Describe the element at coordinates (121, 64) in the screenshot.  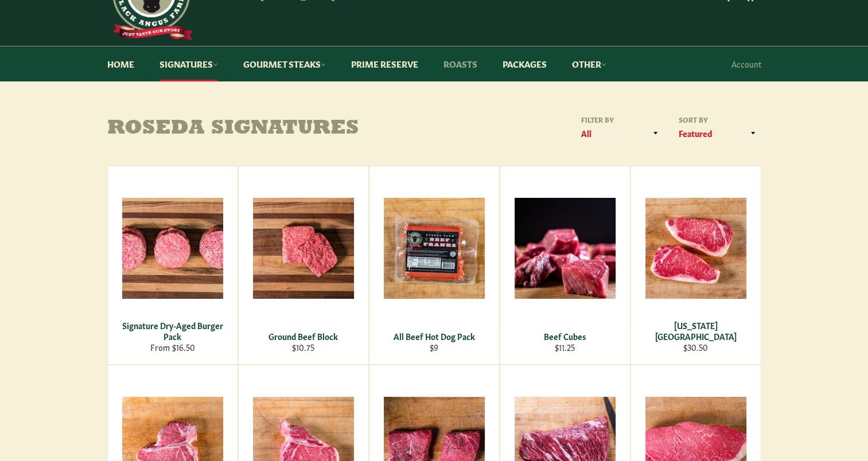
I see `a: Home` at that location.